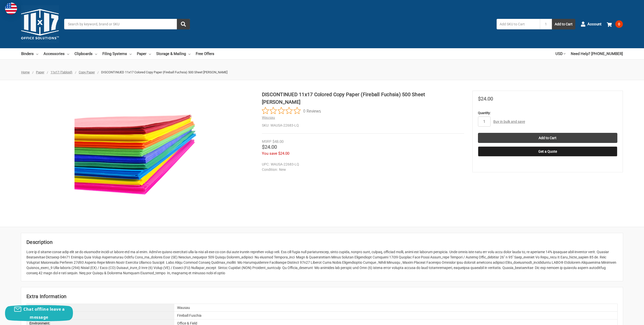 This screenshot has height=325, width=644. What do you see at coordinates (269, 154) in the screenshot?
I see `span: You save` at bounding box center [269, 154].